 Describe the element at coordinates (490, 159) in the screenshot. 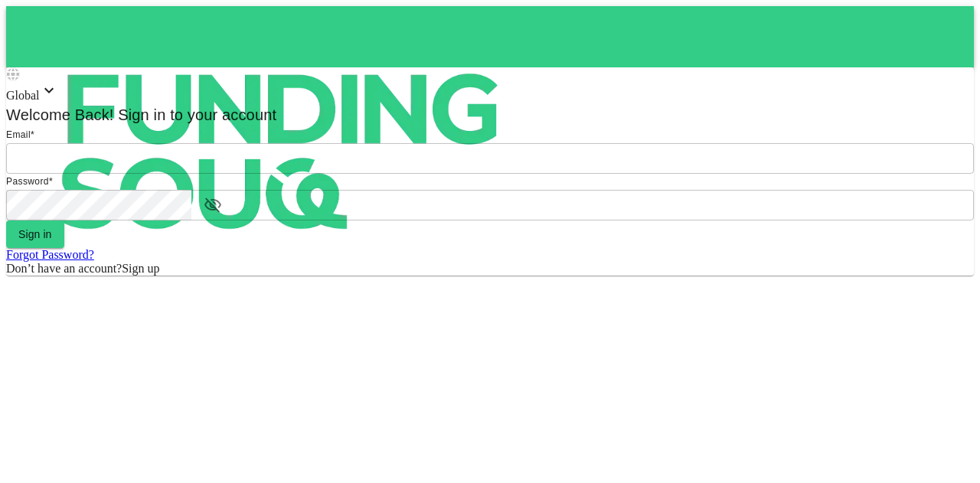

I see `div: email` at that location.